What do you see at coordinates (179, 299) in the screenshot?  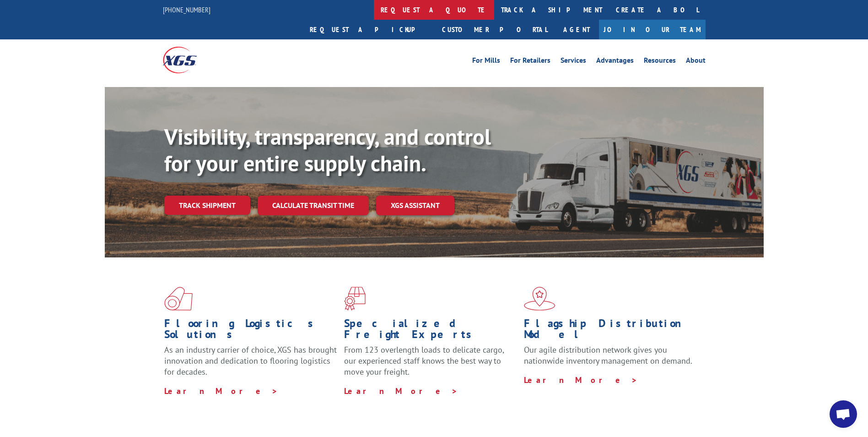 I see `img: xgs-icon-total-supply-chain-intelligence-red` at bounding box center [179, 299].